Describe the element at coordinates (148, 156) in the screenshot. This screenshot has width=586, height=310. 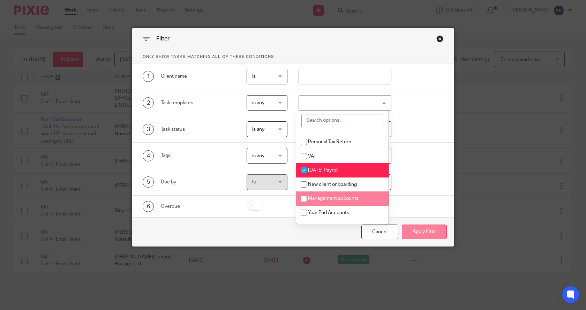
I see `div: 4` at that location.